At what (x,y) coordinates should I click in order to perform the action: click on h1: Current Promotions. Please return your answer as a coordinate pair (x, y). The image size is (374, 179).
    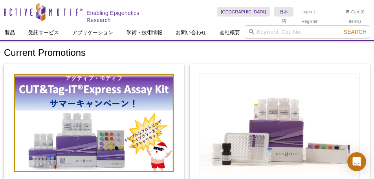
    Looking at the image, I should click on (187, 53).